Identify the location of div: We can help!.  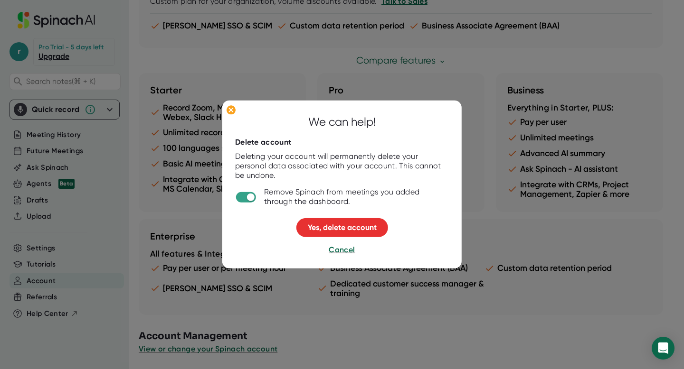
(342, 122).